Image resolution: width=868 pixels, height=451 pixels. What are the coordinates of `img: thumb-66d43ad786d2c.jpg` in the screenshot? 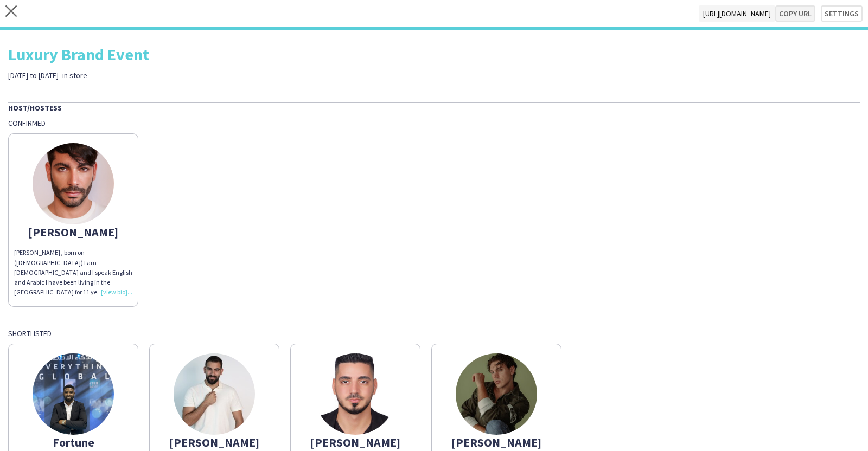 It's located at (214, 394).